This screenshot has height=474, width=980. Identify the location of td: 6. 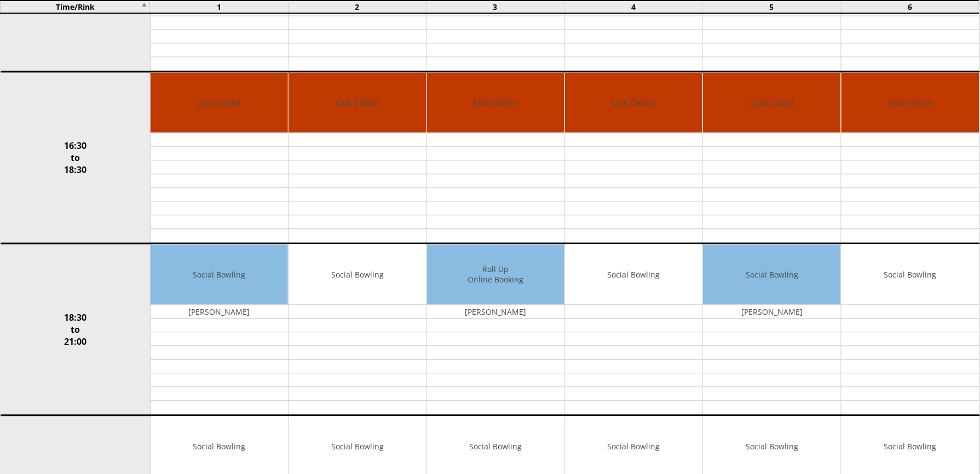
(910, 7).